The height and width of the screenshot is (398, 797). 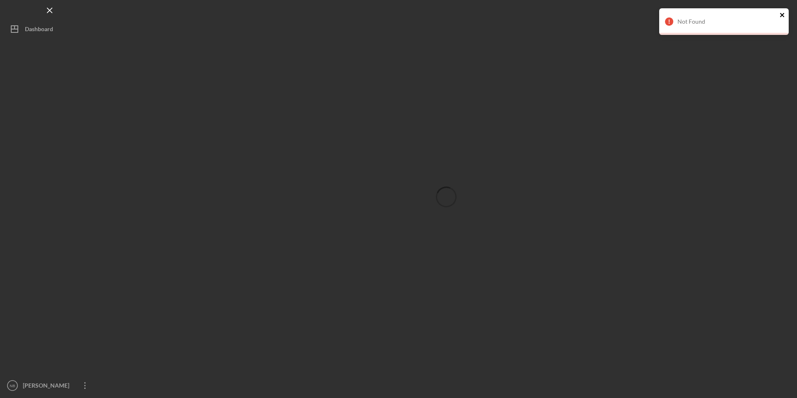 I want to click on button: Dashboard, so click(x=50, y=29).